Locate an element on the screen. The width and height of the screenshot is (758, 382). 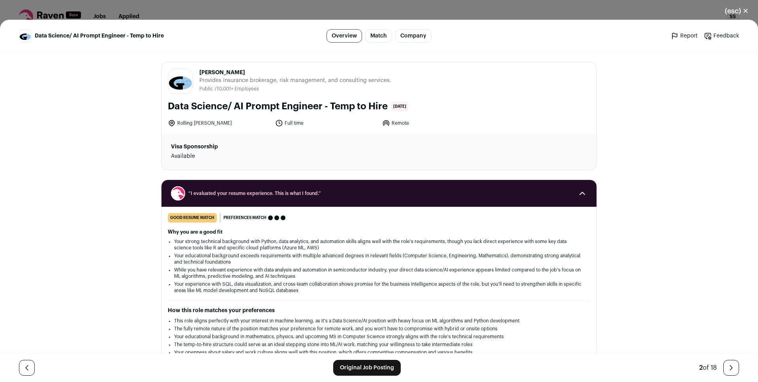
h2: How this role matches your preferences is located at coordinates (379, 311).